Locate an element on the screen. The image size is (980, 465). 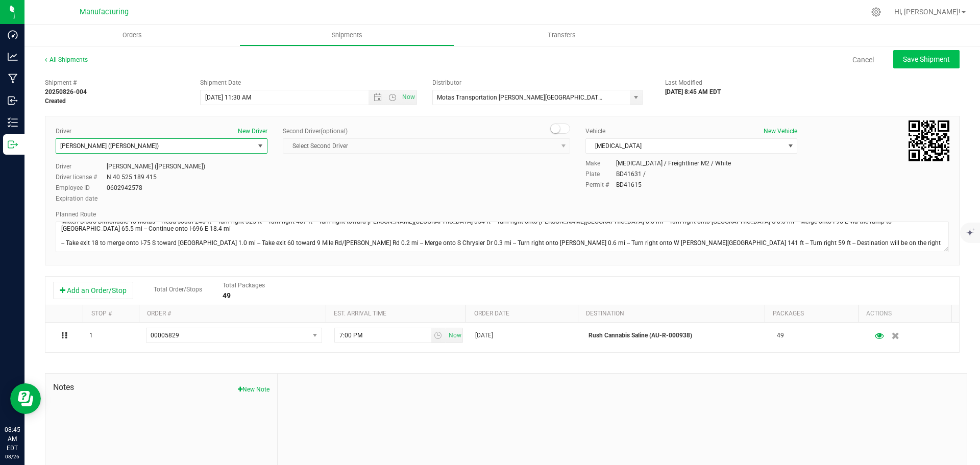
strong: 49 is located at coordinates (226, 296).